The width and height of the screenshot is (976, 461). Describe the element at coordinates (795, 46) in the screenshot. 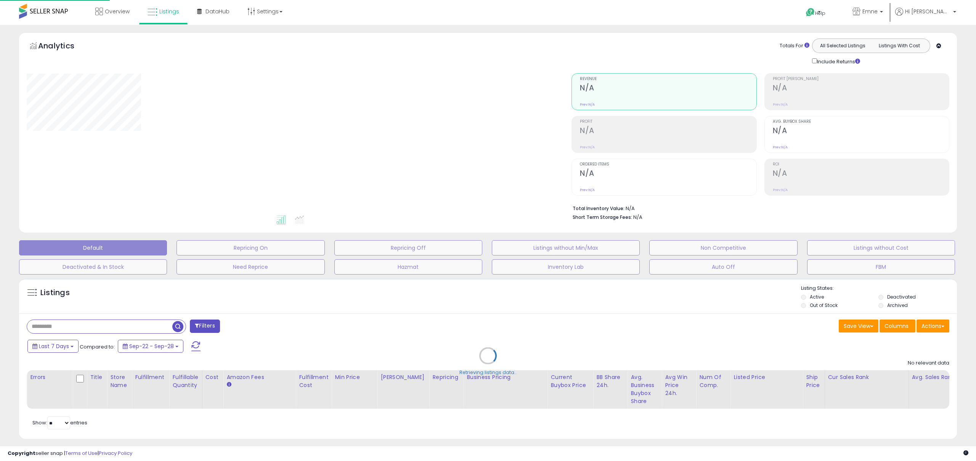

I see `div: Totals For` at that location.